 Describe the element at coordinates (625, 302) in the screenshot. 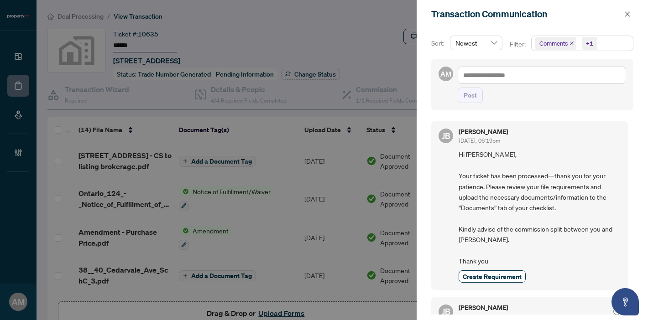

I see `button: Open asap` at that location.